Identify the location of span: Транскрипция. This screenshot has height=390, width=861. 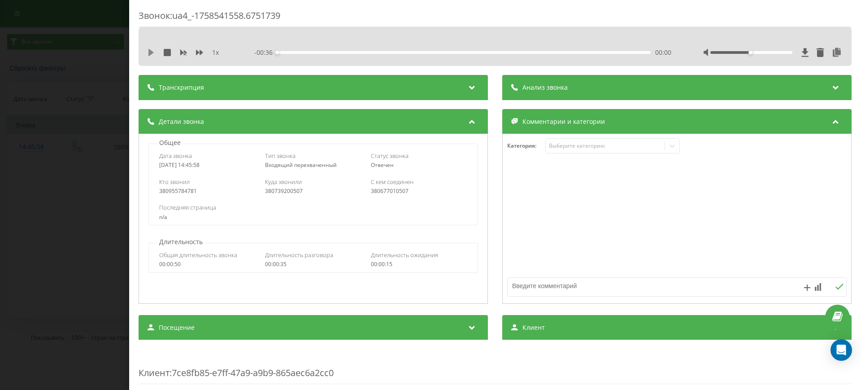
(181, 87).